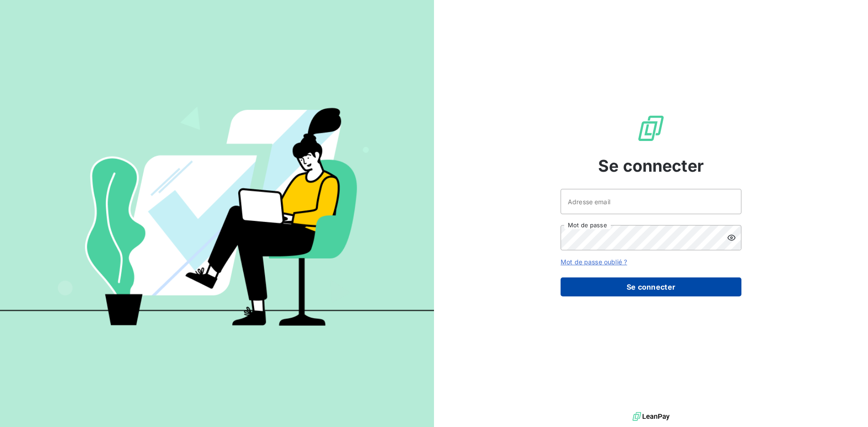 The image size is (868, 427). What do you see at coordinates (651, 416) in the screenshot?
I see `img: logo` at bounding box center [651, 416].